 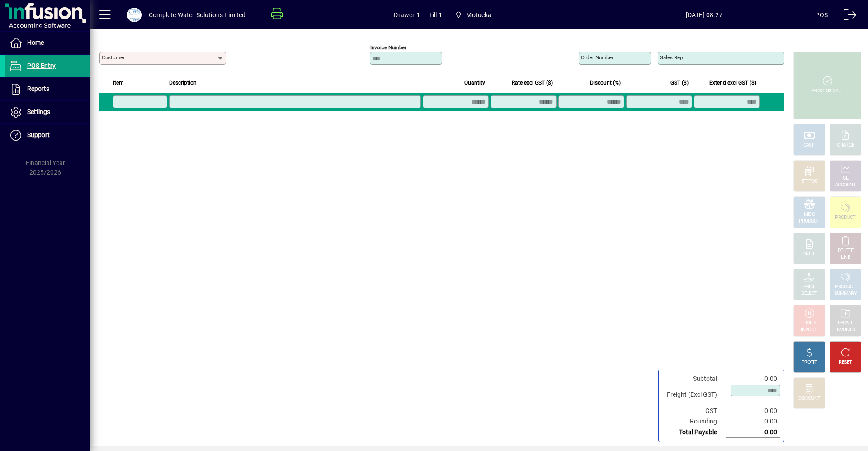 I want to click on div: CASH, so click(x=810, y=145).